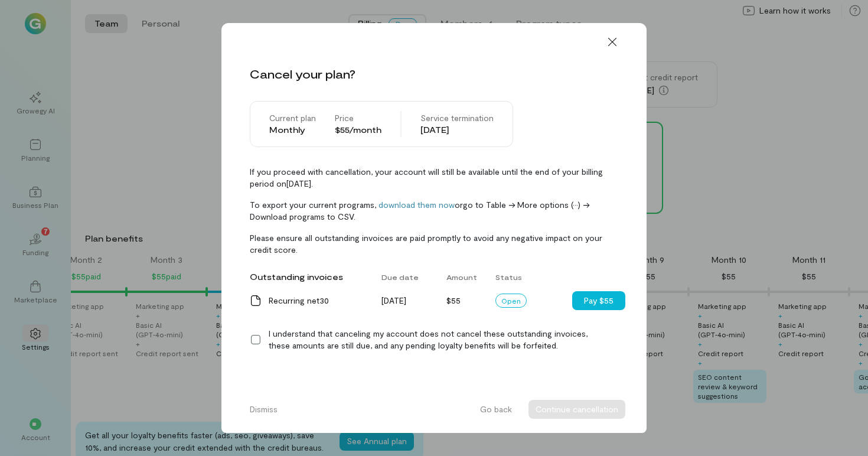  What do you see at coordinates (358, 130) in the screenshot?
I see `div: $55/month` at bounding box center [358, 130].